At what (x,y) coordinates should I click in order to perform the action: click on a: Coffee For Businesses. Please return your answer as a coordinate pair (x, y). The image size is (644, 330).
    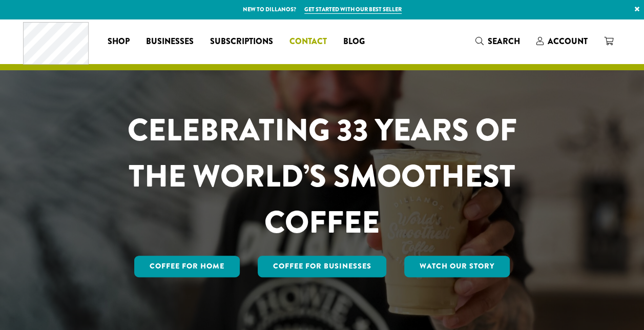
    Looking at the image, I should click on (322, 266).